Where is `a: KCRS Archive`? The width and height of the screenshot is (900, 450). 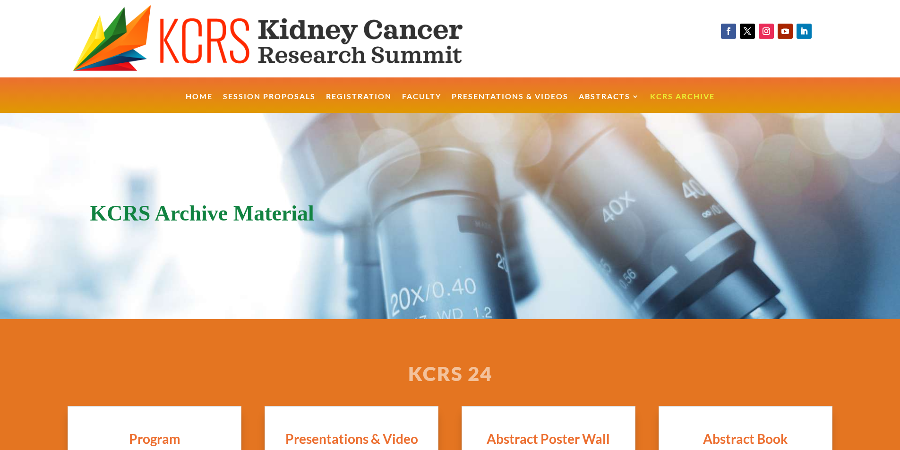 a: KCRS Archive is located at coordinates (682, 103).